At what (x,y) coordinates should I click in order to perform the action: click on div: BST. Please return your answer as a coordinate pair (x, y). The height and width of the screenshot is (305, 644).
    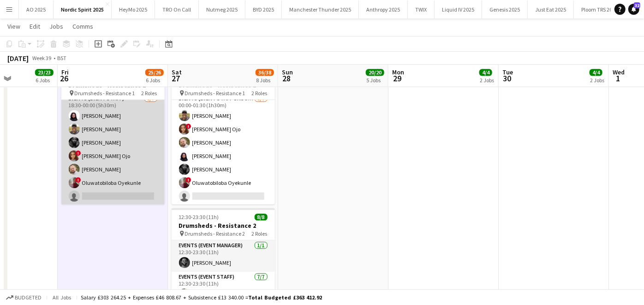
    Looking at the image, I should click on (62, 58).